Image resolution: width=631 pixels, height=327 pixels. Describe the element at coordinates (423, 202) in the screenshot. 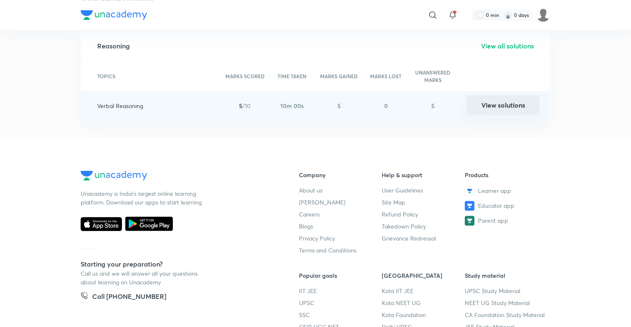

I see `a: Site Map` at that location.